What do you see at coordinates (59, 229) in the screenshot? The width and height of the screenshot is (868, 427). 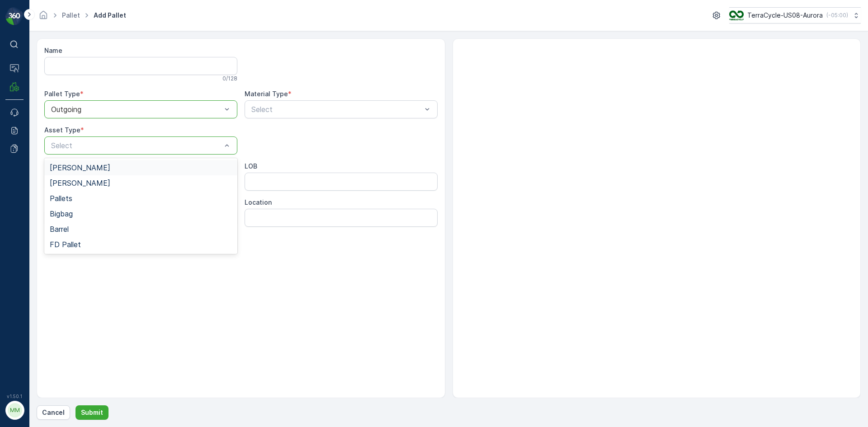 I see `span: Barrel` at bounding box center [59, 229].